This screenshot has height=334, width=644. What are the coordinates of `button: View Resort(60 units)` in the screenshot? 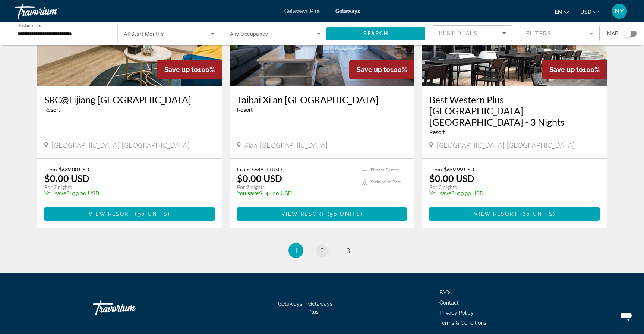 It's located at (515, 214).